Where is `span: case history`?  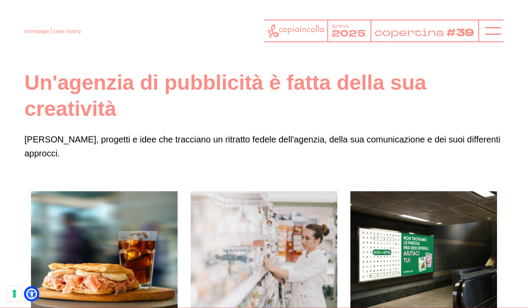 span: case history is located at coordinates (67, 31).